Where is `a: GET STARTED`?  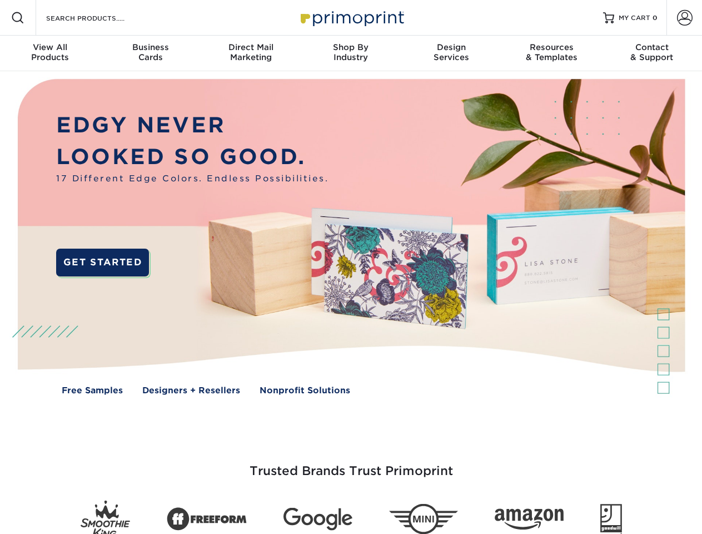
a: GET STARTED is located at coordinates (102, 262).